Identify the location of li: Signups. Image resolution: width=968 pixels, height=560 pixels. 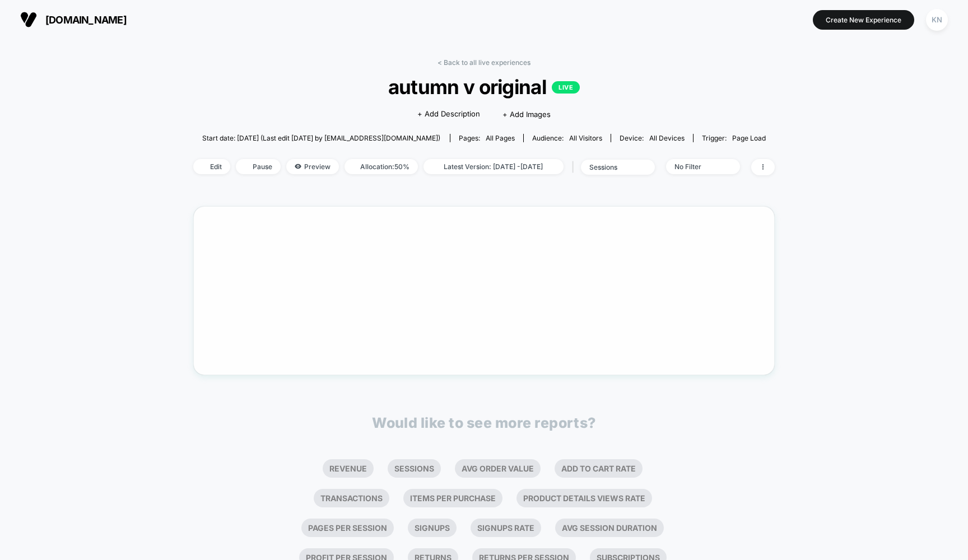
(432, 528).